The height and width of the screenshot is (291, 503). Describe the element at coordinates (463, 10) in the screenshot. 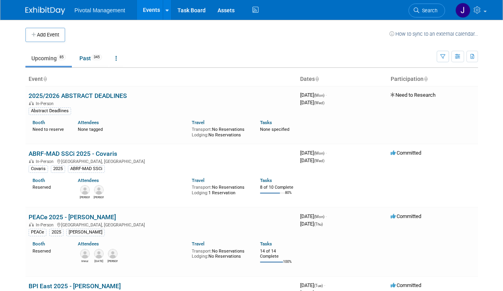

I see `img: Jessica Gatton` at that location.